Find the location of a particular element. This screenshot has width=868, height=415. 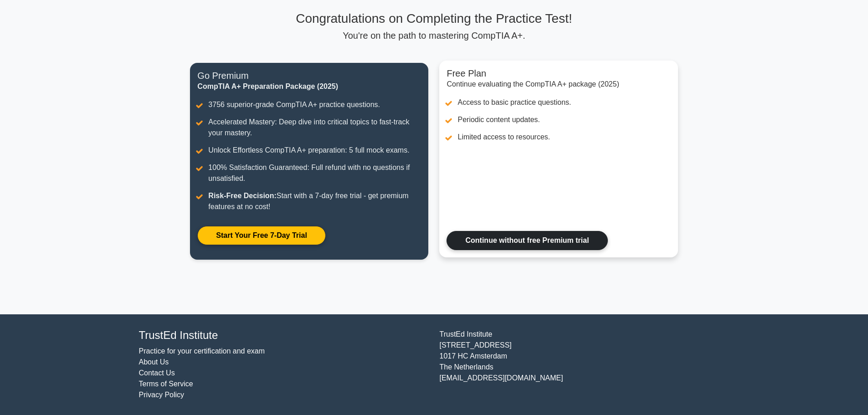

p: You're on the path to mastering CompTIA A+. is located at coordinates (434, 35).